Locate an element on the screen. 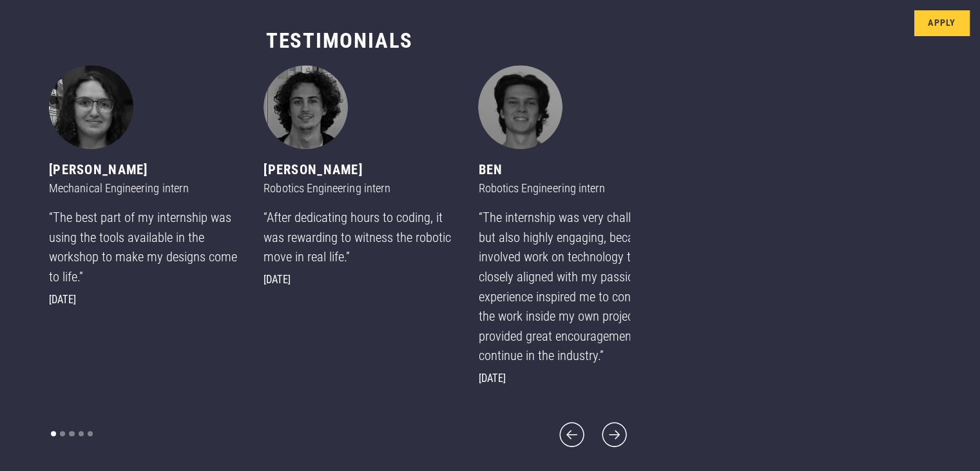 This screenshot has height=471, width=980. div: 1 of 5 is located at coordinates (145, 187).